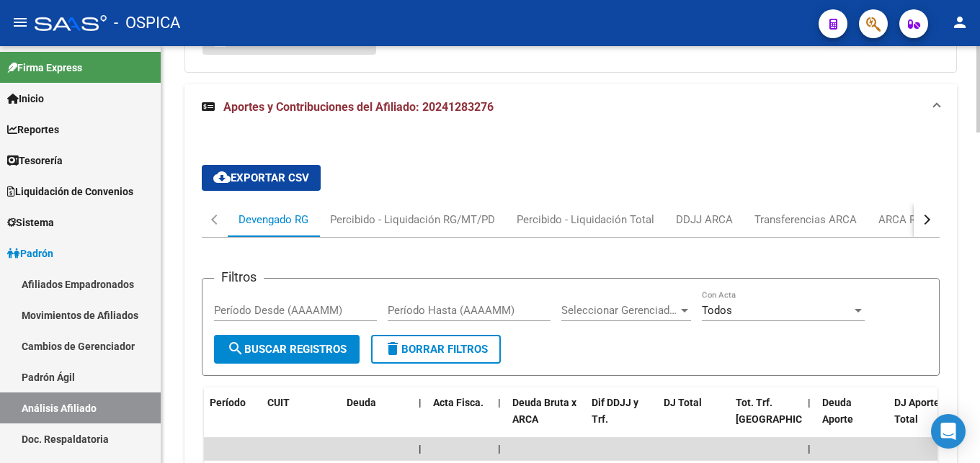 The height and width of the screenshot is (463, 980). Describe the element at coordinates (20, 22) in the screenshot. I see `mat-icon: menu` at that location.